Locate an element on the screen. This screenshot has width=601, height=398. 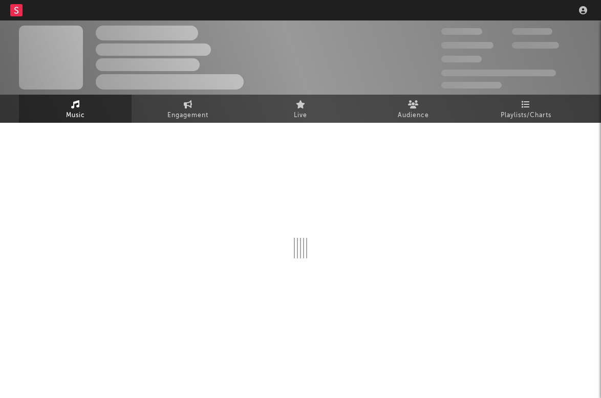
span: 1,000,000 is located at coordinates (536, 45).